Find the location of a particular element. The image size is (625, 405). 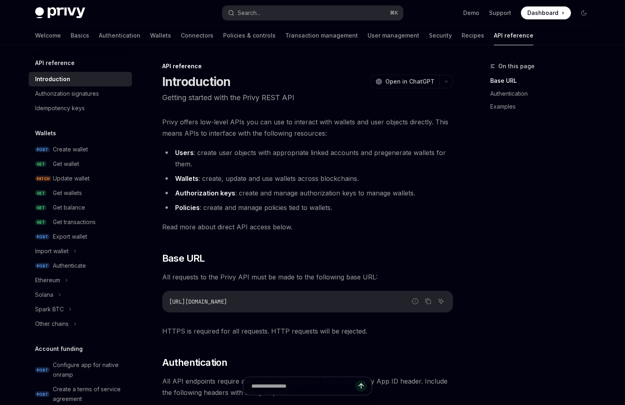

div: Get wallet is located at coordinates (66, 164).